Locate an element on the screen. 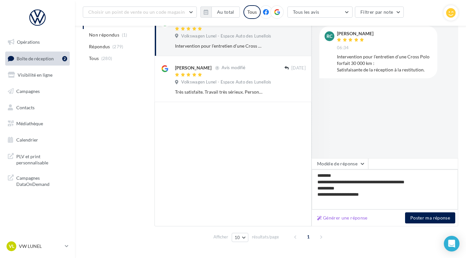 Image resolution: width=466 pixels, height=258 pixels. span: Non répondus is located at coordinates (104, 35).